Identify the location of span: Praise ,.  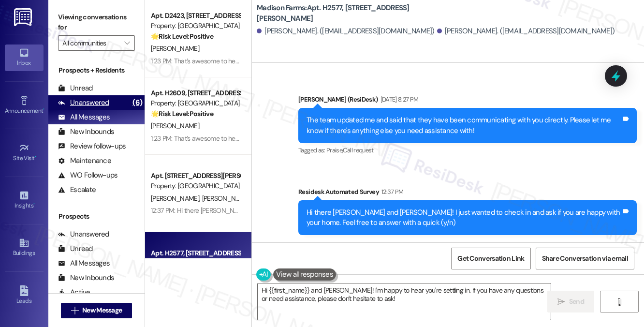
(335, 149).